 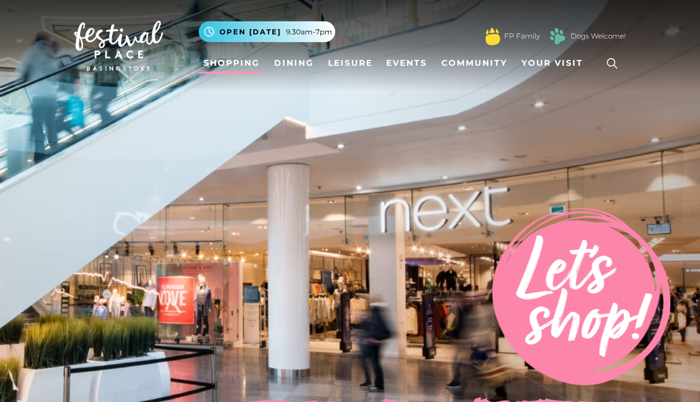 I want to click on span: Your Visit, so click(x=552, y=63).